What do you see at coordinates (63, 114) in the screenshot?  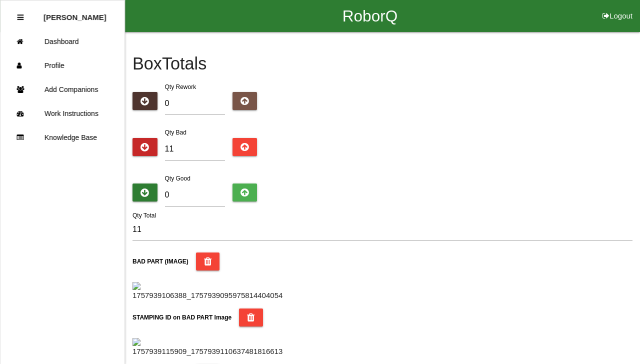 I see `a: Work Instructions` at bounding box center [63, 114].